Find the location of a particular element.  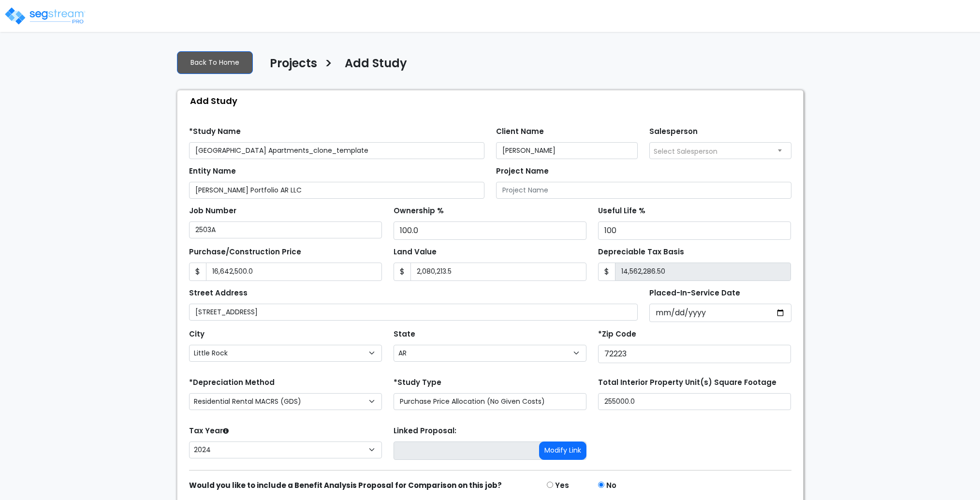

label: Land Value is located at coordinates (415, 252).